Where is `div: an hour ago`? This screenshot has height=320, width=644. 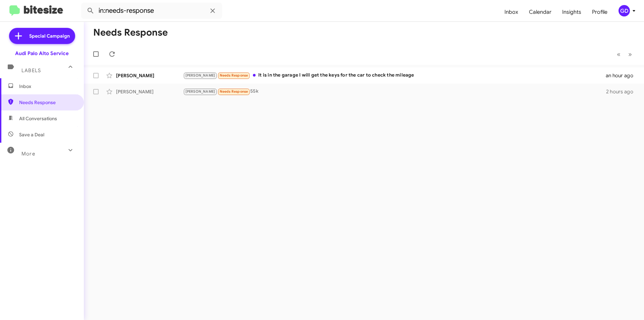
div: an hour ago is located at coordinates (622, 76).